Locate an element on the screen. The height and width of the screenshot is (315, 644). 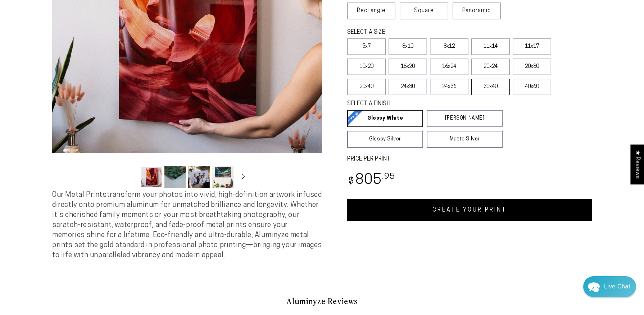
label: PRICE PER PRINT is located at coordinates (469, 159).